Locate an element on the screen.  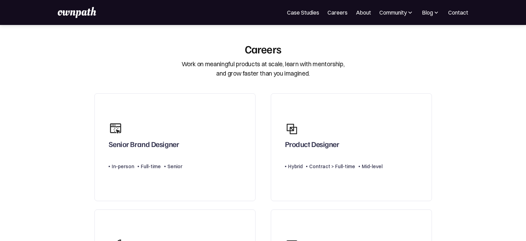
div: Senior is located at coordinates (175, 166).